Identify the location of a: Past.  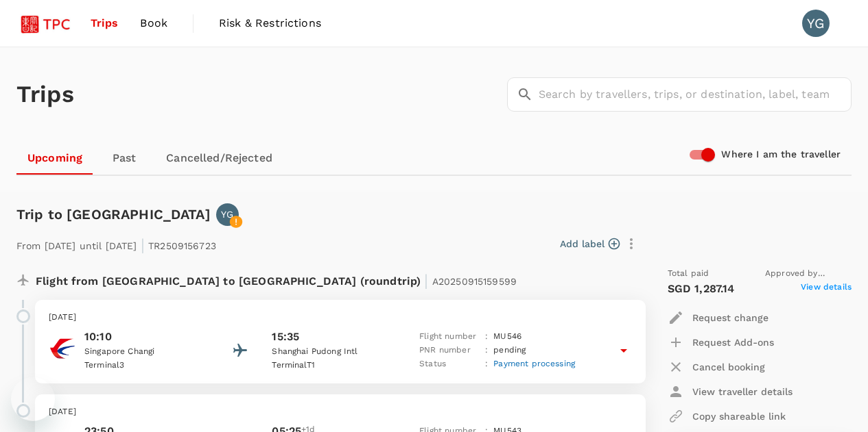
(124, 158).